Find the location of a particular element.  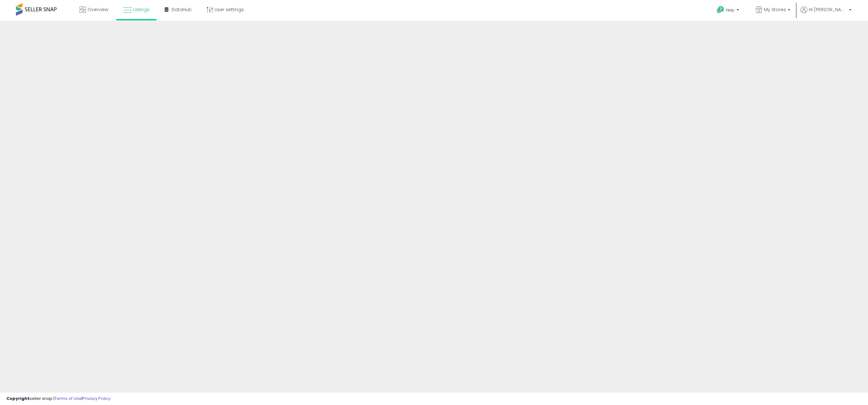

i: Get Help is located at coordinates (721, 10).